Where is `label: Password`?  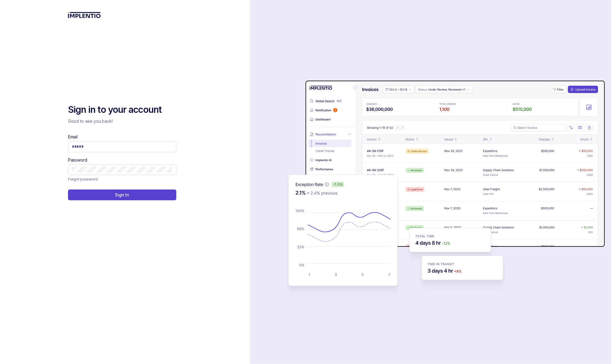
label: Password is located at coordinates (78, 160).